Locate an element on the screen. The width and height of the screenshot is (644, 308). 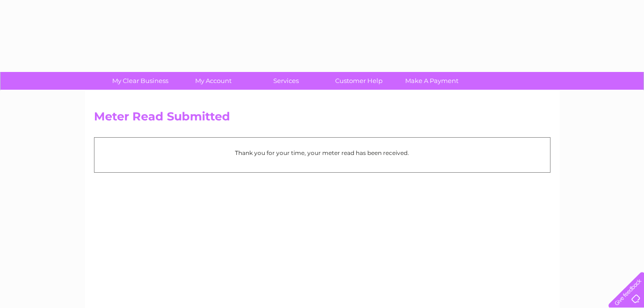
p: Thank you for your time, your meter read has been received. is located at coordinates (322, 153).